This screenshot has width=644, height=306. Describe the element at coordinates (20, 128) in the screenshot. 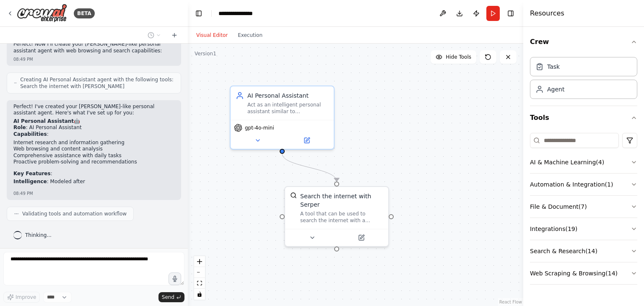

I see `strong: Role` at that location.